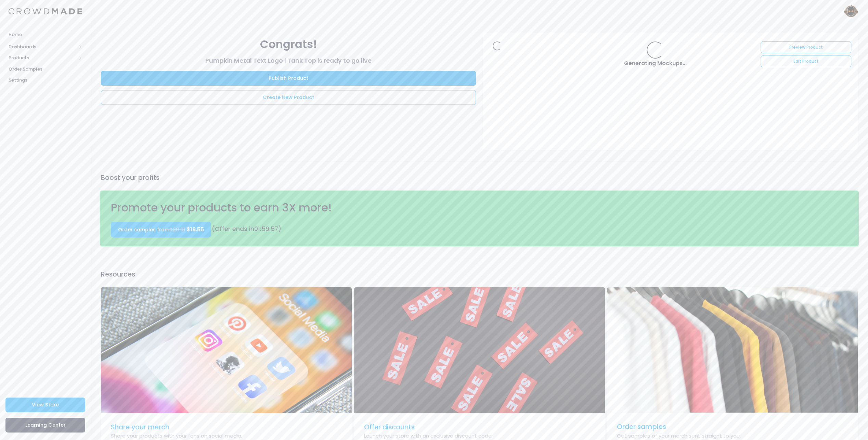 The image size is (868, 440). Describe the element at coordinates (288, 44) in the screenshot. I see `div: Congrats!` at that location.